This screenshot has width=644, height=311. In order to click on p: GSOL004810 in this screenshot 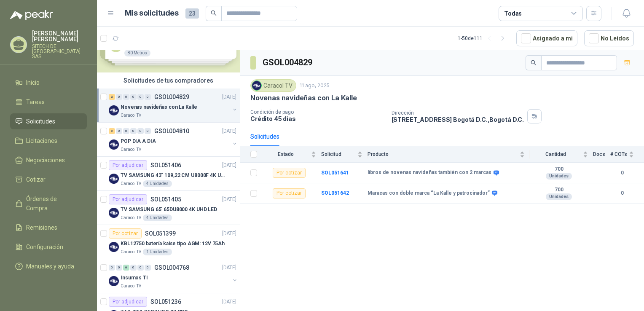, I will do `click(172, 131)`.